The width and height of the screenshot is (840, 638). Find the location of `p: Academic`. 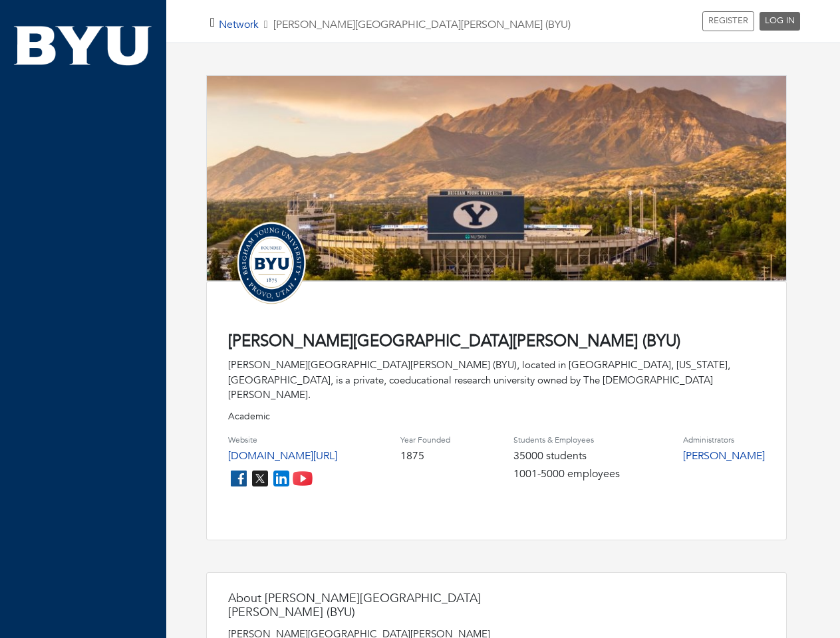

p: Academic is located at coordinates (496, 416).